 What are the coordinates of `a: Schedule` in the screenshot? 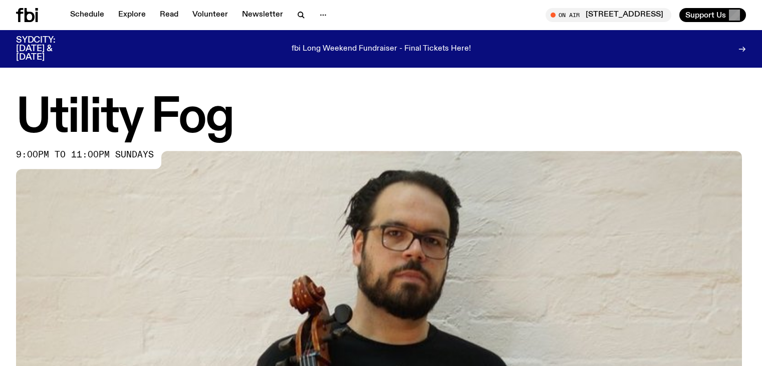 It's located at (87, 15).